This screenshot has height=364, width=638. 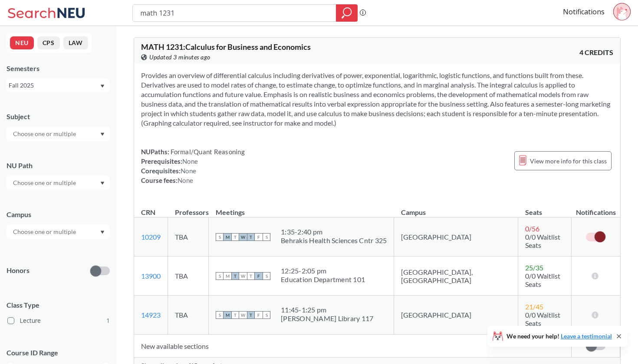 I want to click on div: Behrakis Health Sciences Cntr 325, so click(x=333, y=241).